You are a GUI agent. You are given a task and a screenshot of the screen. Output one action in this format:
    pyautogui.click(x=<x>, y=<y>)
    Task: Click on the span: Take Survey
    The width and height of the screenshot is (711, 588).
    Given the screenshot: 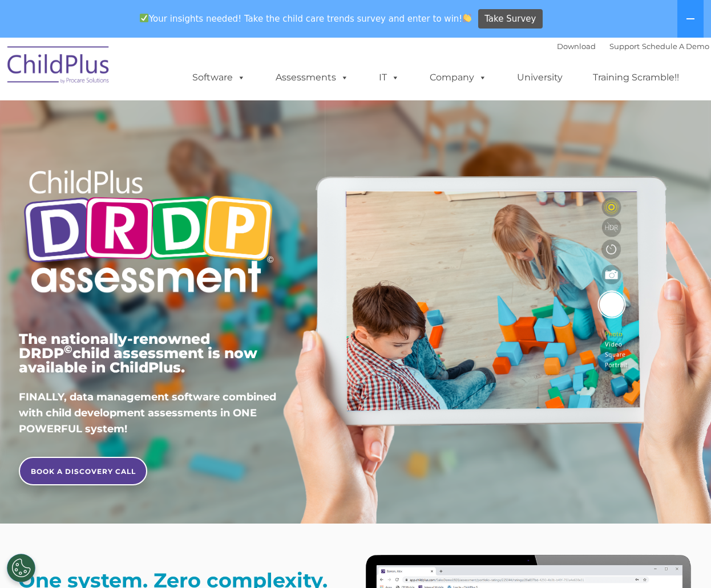 What is the action you would take?
    pyautogui.click(x=510, y=19)
    